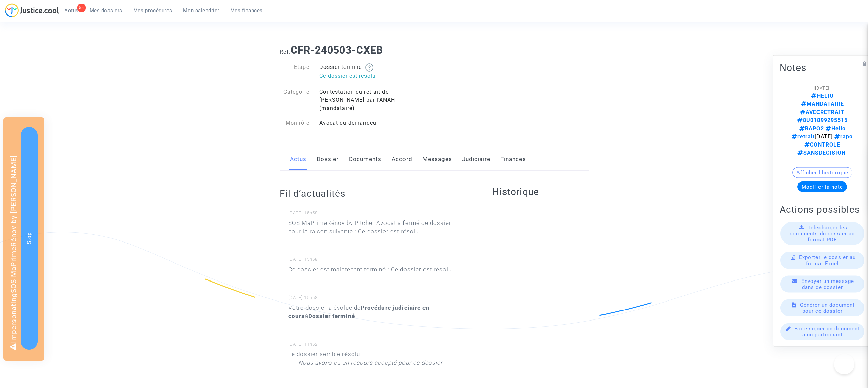  What do you see at coordinates (327, 159) in the screenshot?
I see `a: Dossier` at bounding box center [327, 159].